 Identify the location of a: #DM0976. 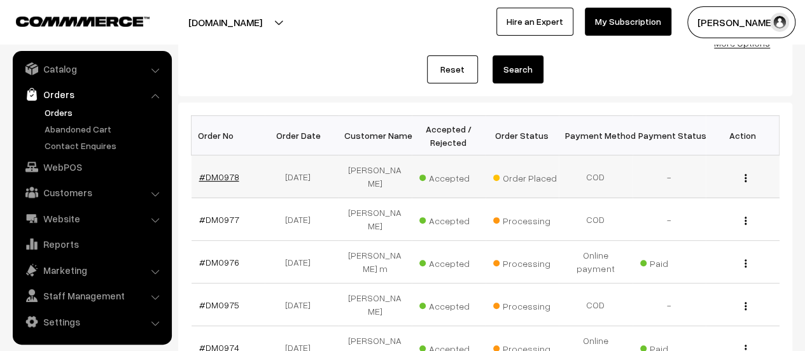
(219, 262).